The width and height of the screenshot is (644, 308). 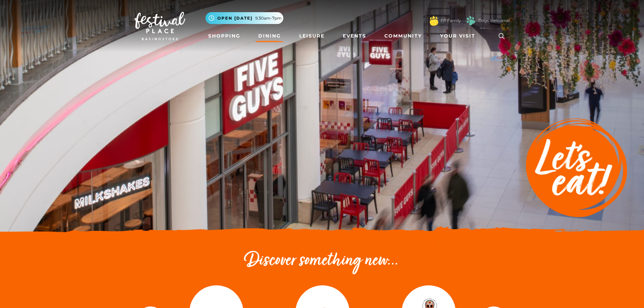 I want to click on img: Festival Place Logo, so click(x=160, y=26).